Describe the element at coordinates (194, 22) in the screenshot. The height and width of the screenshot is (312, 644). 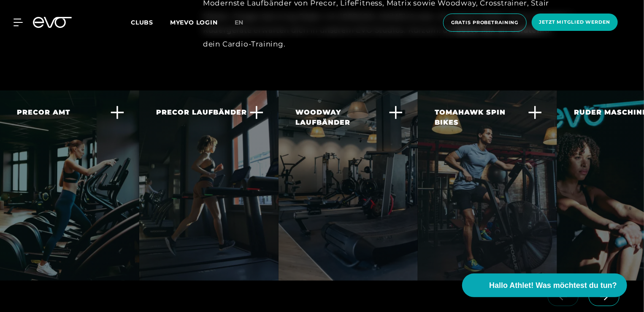
I see `a: MYEVO LOGIN` at that location.